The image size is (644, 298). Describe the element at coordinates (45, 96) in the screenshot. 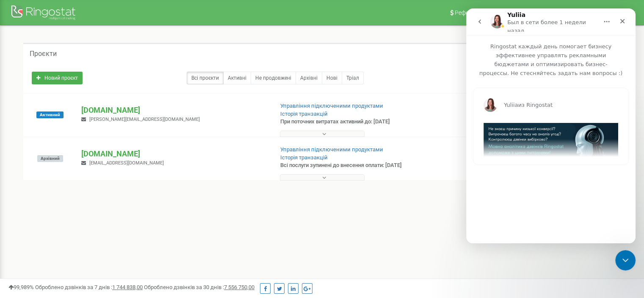

I see `span: Yuliia` at that location.